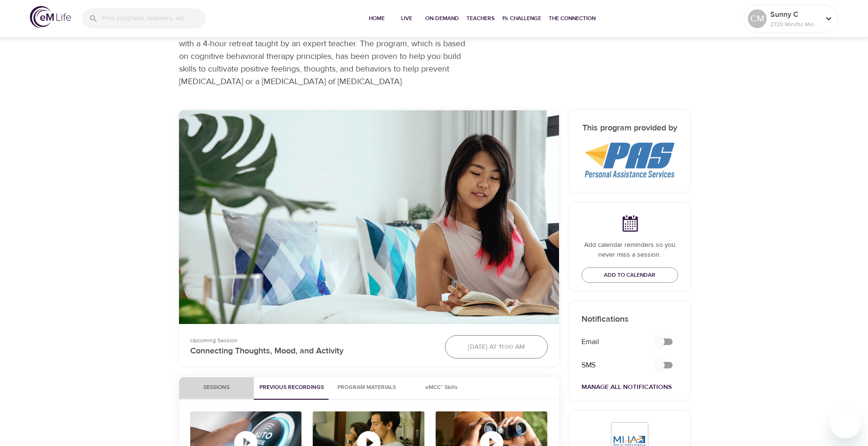 This screenshot has width=868, height=446. What do you see at coordinates (630, 319) in the screenshot?
I see `p: Notifications` at bounding box center [630, 319].